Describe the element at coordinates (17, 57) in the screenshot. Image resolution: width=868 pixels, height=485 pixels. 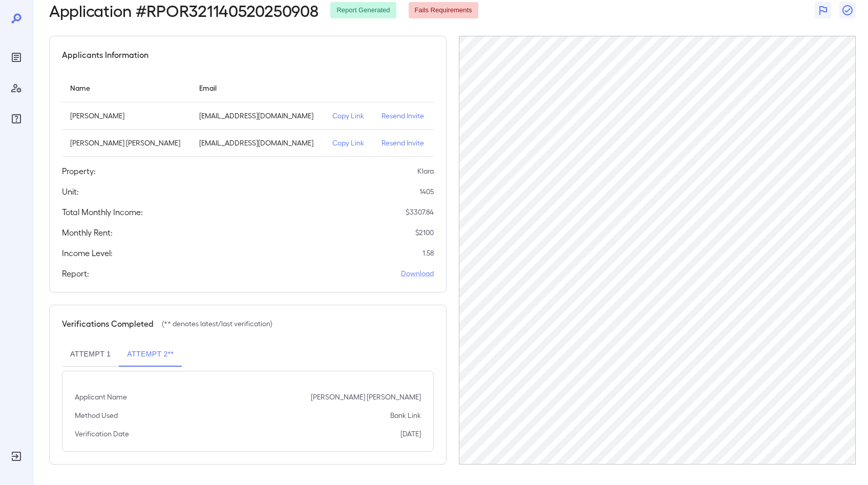
I see `div: Reports` at that location.